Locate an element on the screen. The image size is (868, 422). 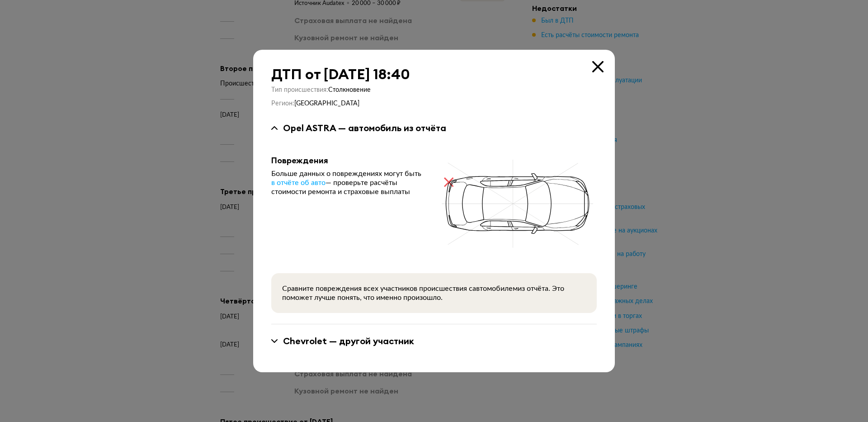
div: Регион : is located at coordinates (434, 104).